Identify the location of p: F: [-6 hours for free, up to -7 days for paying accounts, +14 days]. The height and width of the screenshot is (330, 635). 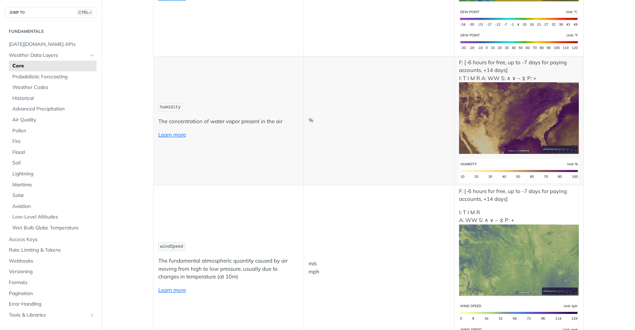
(519, 195).